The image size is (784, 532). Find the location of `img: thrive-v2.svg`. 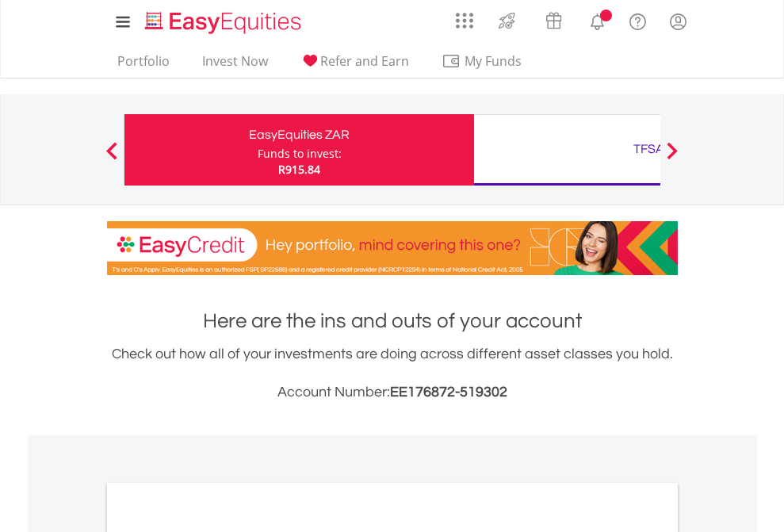

img: thrive-v2.svg is located at coordinates (507, 21).